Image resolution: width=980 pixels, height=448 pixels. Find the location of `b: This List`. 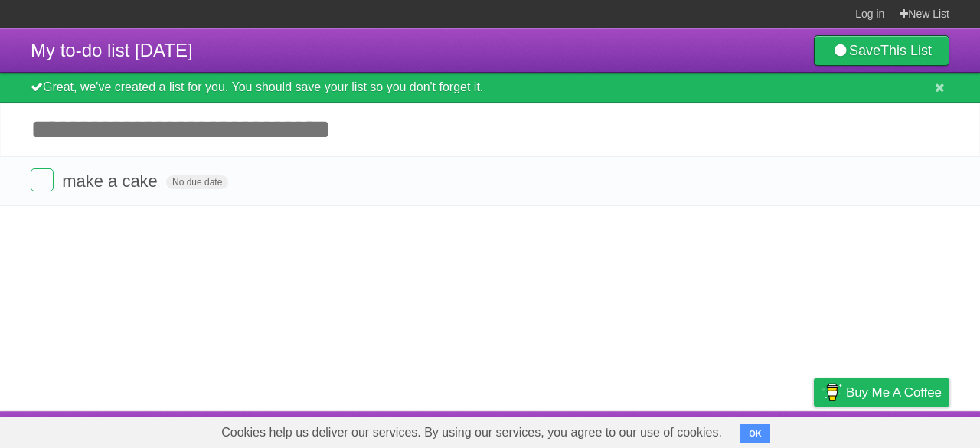

b: This List is located at coordinates (906, 51).